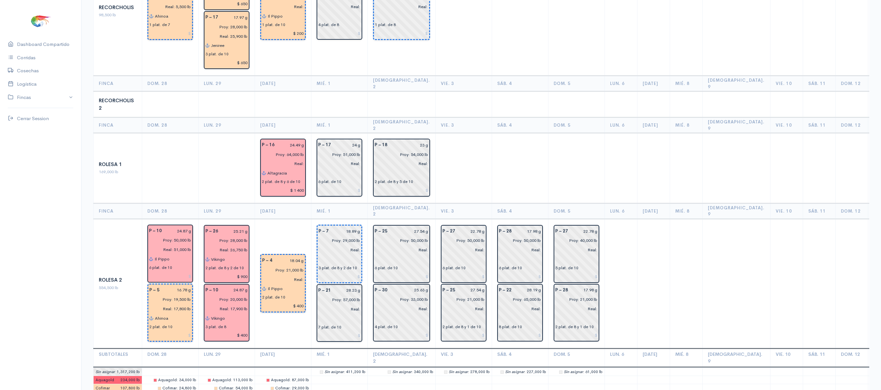 The width and height of the screenshot is (881, 390). I want to click on th: Mié. 8, so click(686, 211).